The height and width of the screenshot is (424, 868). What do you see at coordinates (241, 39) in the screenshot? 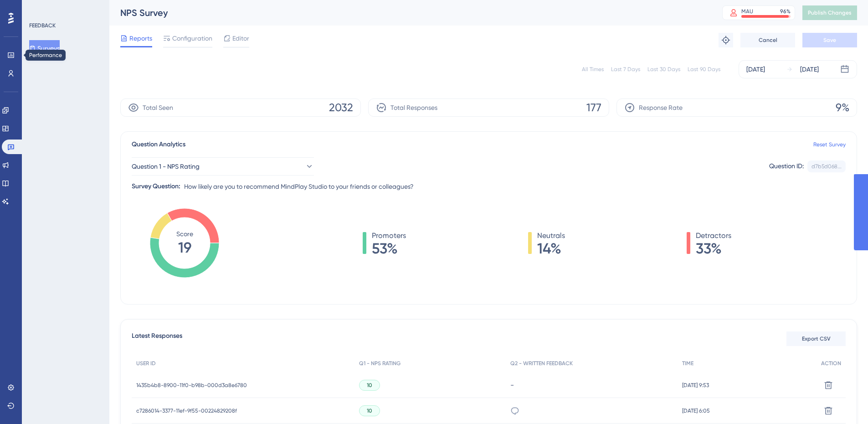
I see `span: Editor` at bounding box center [241, 39].